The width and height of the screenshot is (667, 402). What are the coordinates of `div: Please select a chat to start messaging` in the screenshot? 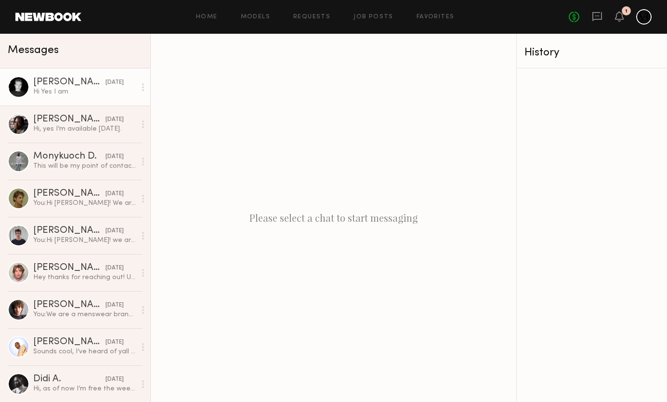 It's located at (333, 218).